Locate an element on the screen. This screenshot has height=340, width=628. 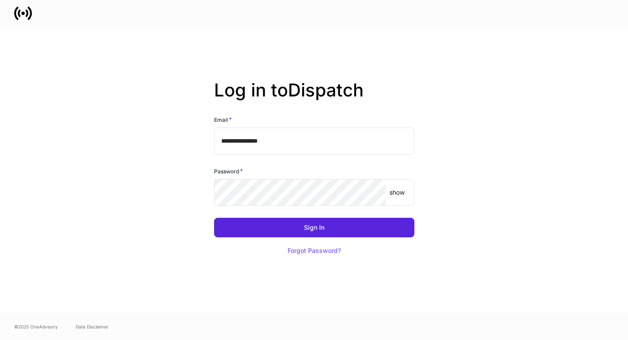
button: Forgot Password? is located at coordinates (314, 251).